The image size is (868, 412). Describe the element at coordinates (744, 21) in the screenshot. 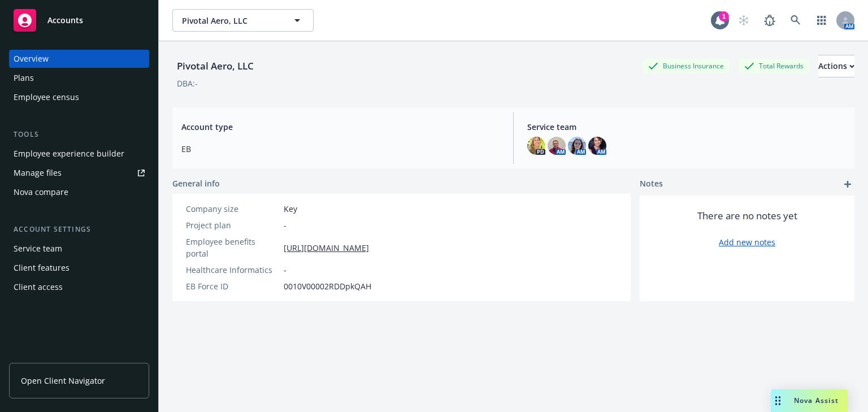

I see `a: Start snowing` at that location.